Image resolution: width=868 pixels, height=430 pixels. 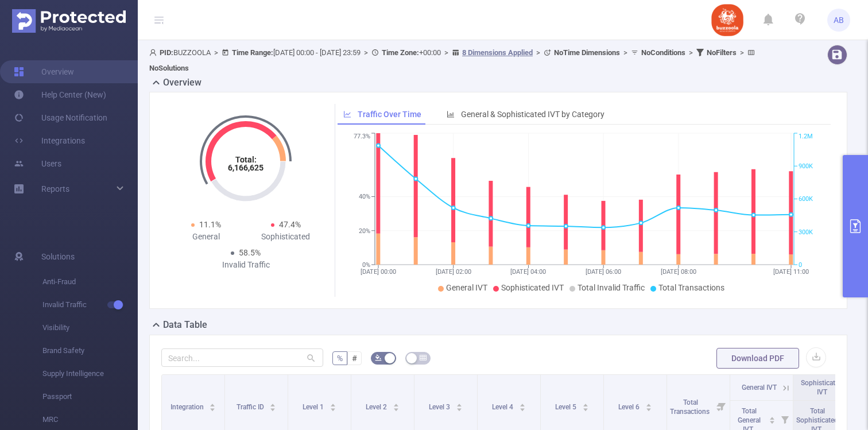 I want to click on tspan: 0%, so click(x=366, y=265).